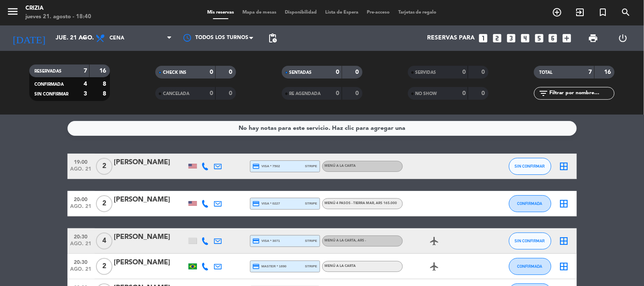 The width and height of the screenshot is (644, 286). I want to click on span: 4, so click(104, 240).